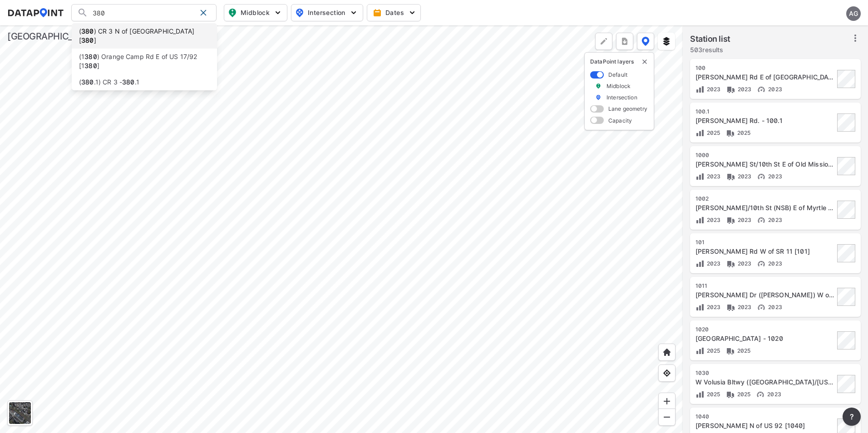  Describe the element at coordinates (667, 353) in the screenshot. I see `div: Home` at that location.